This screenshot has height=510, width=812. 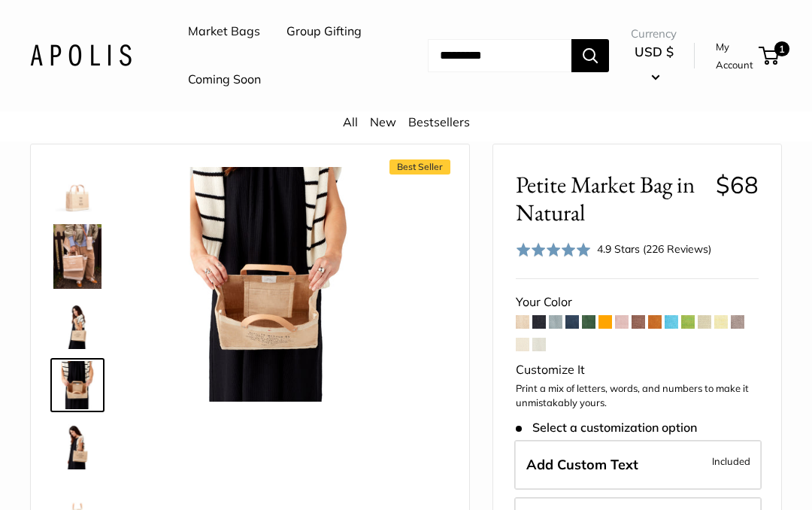 I want to click on button: Search, so click(x=590, y=56).